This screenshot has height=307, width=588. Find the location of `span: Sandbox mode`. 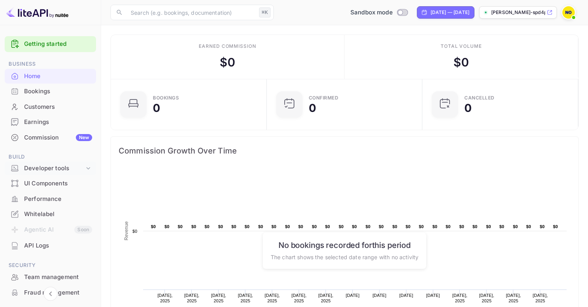

span: Sandbox mode is located at coordinates (371, 12).